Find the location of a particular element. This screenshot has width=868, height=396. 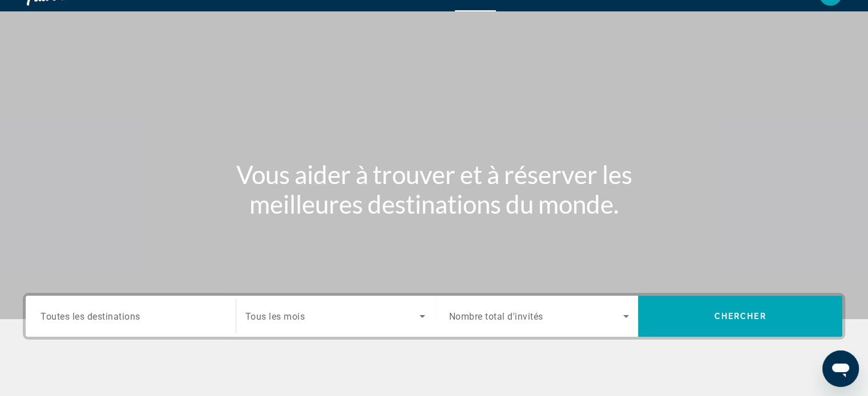

span: Nombre total d'invités is located at coordinates (496, 317).